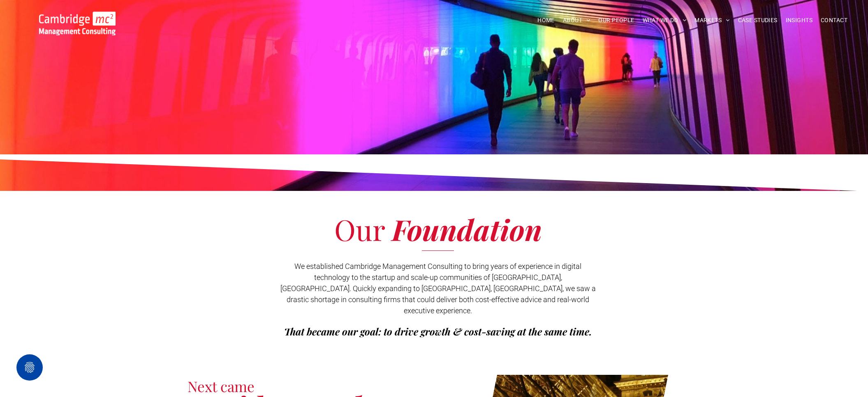 This screenshot has width=868, height=397. I want to click on a: OUR PEOPLE, so click(616, 20).